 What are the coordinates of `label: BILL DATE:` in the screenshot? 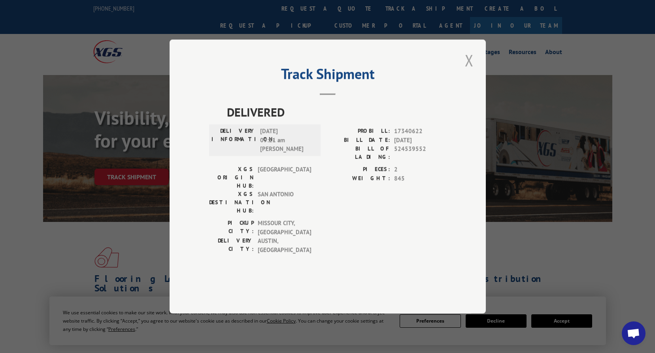 It's located at (359, 140).